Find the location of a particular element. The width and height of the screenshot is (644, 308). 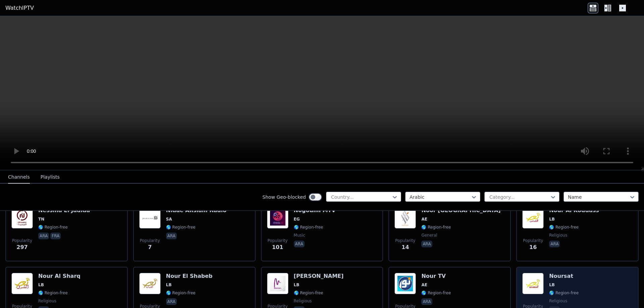

span: 14 is located at coordinates (405, 248).